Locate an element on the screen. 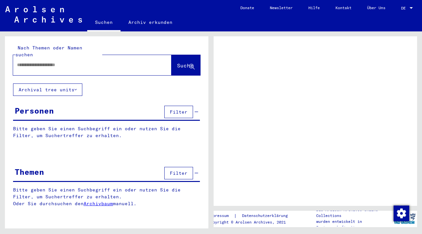 The width and height of the screenshot is (422, 234). p: Bitte geben Sie einen Suchbegriff ein oder nutzen Sie die Filter, um Suchertreffer zu erhalten. O... is located at coordinates (107, 196).